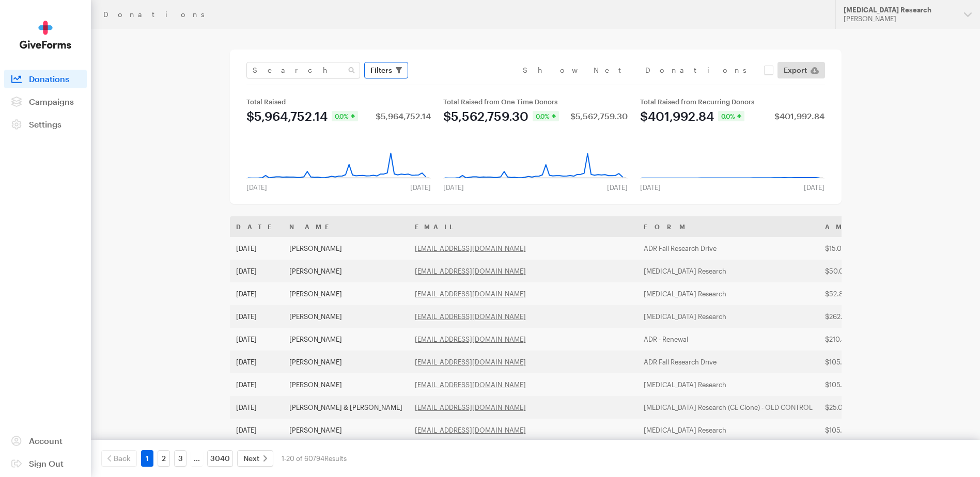 The image size is (980, 477). I want to click on a: 3040, so click(220, 458).